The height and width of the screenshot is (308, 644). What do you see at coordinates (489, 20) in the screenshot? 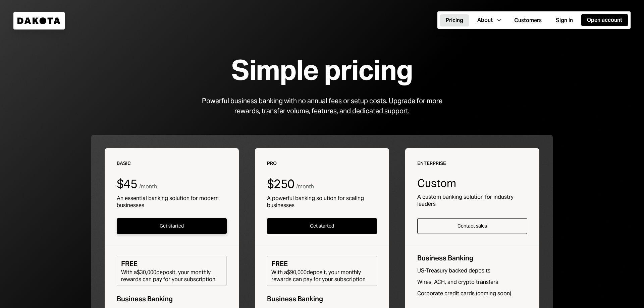
I see `button: About` at bounding box center [489, 20].